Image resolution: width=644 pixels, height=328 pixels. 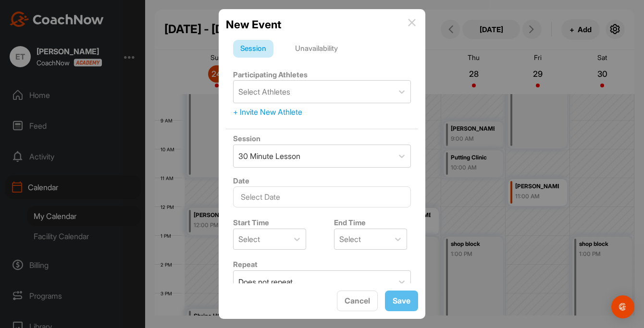 What do you see at coordinates (264, 92) in the screenshot?
I see `div: Select Athletes` at bounding box center [264, 92].